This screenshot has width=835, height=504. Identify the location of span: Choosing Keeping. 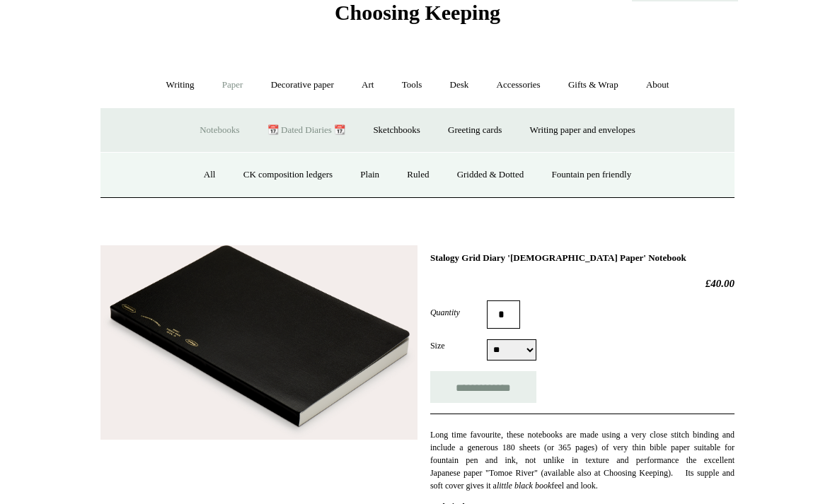
(418, 12).